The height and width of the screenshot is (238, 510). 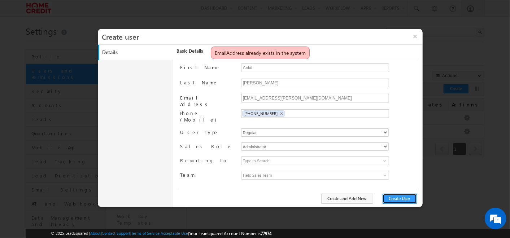 I want to click on label: Phone (Mobile), so click(x=208, y=116).